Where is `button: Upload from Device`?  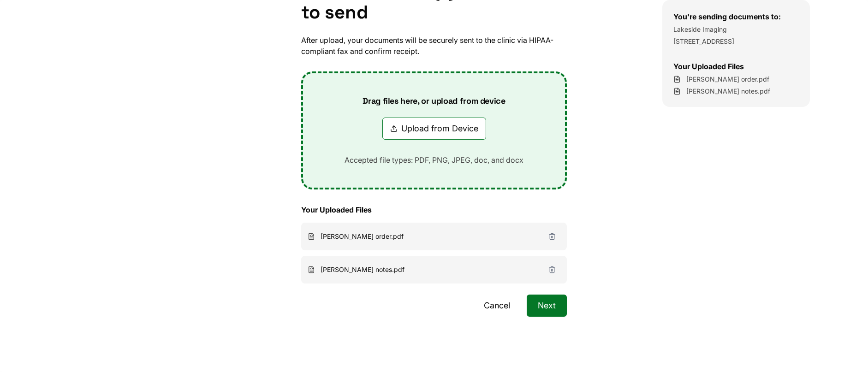 button: Upload from Device is located at coordinates (434, 129).